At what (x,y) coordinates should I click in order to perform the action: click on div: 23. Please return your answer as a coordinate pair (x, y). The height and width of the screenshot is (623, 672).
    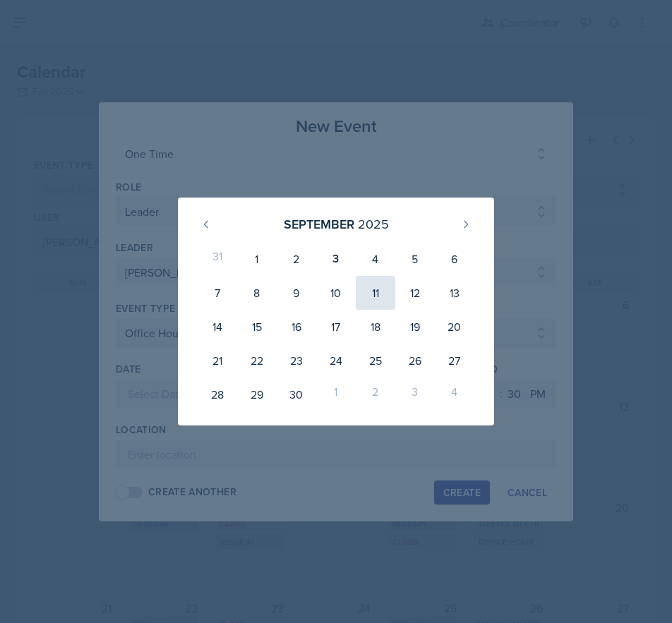
    Looking at the image, I should click on (297, 360).